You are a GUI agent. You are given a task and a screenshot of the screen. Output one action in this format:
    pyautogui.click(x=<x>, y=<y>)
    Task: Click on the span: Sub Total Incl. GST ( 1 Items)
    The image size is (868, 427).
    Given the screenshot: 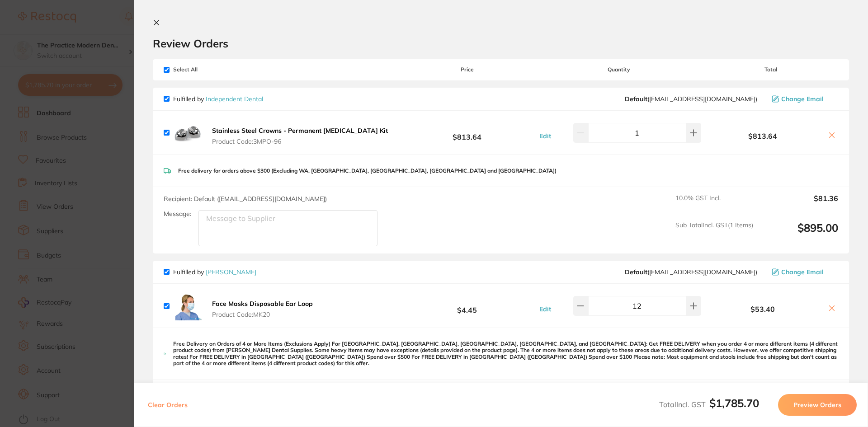 What is the action you would take?
    pyautogui.click(x=714, y=234)
    